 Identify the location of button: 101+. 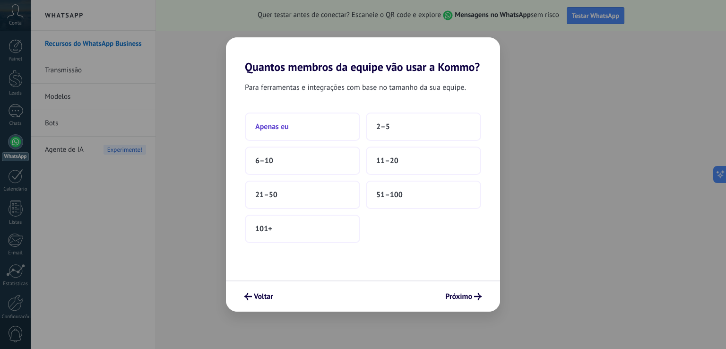
(302, 229).